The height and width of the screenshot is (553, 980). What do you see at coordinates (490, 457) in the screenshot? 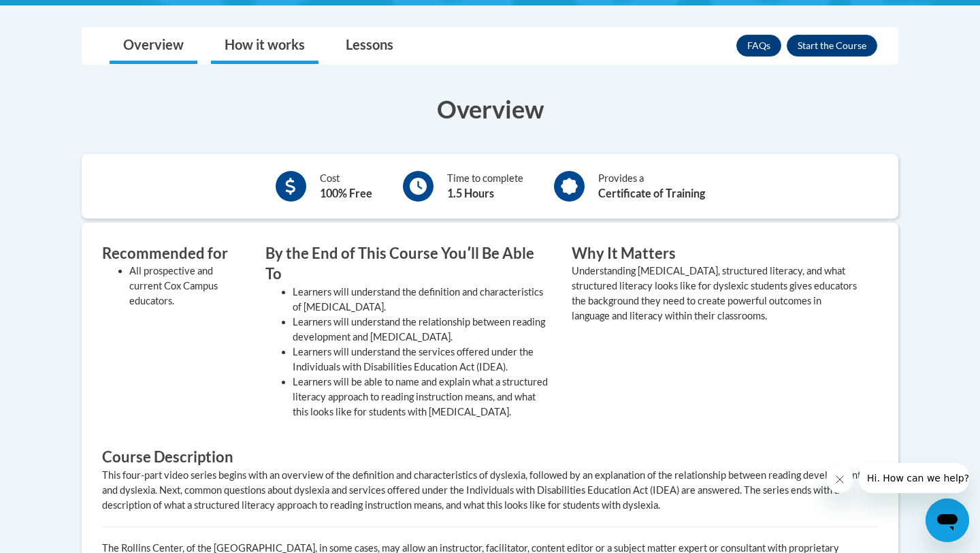
I see `h3: Course Description` at bounding box center [490, 457].